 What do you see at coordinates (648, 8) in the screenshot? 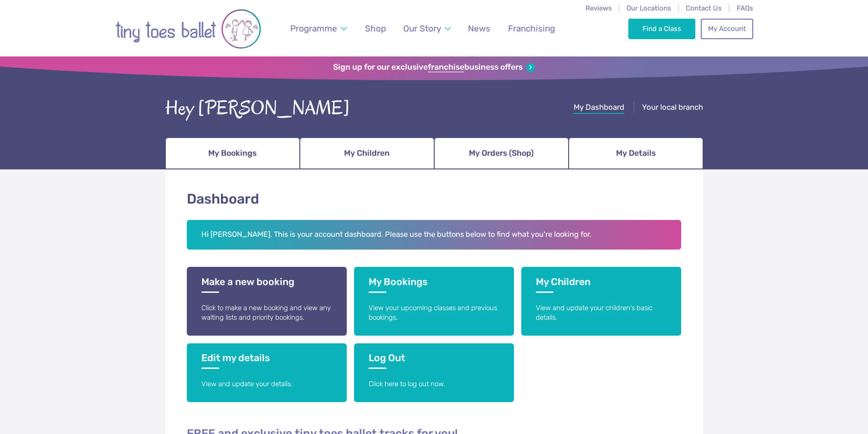
I see `span: Our Locations` at bounding box center [648, 8].